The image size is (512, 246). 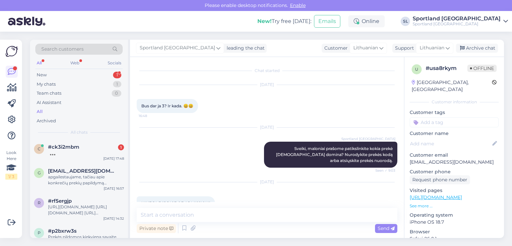 What do you see at coordinates (454, 190) in the screenshot?
I see `p: Visited pages` at bounding box center [454, 190].